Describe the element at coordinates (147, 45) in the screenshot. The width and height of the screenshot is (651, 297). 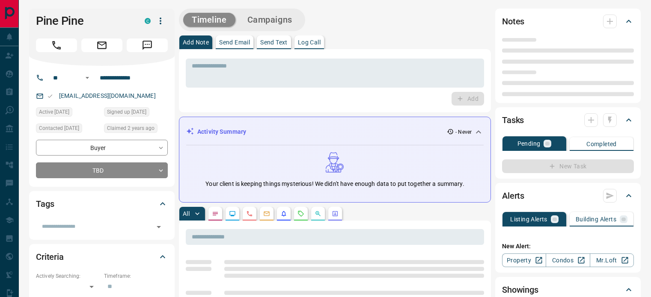
I see `span: Message` at that location.